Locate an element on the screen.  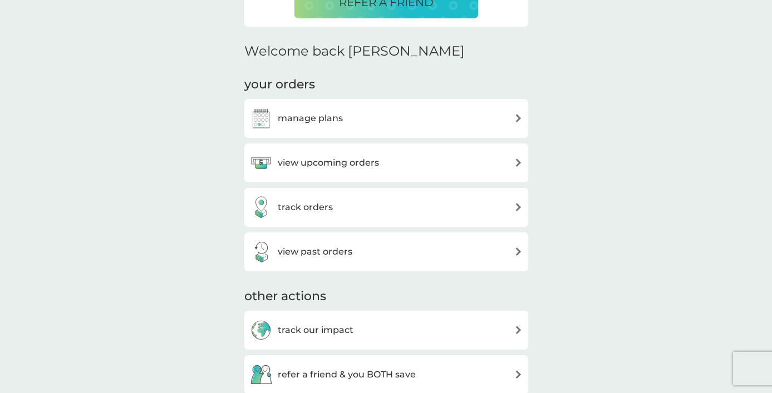
h3: track our impact is located at coordinates (315, 330).